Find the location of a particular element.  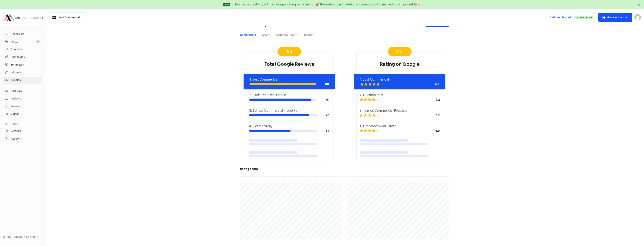

div: 2. GormanKelly is located at coordinates (400, 95).